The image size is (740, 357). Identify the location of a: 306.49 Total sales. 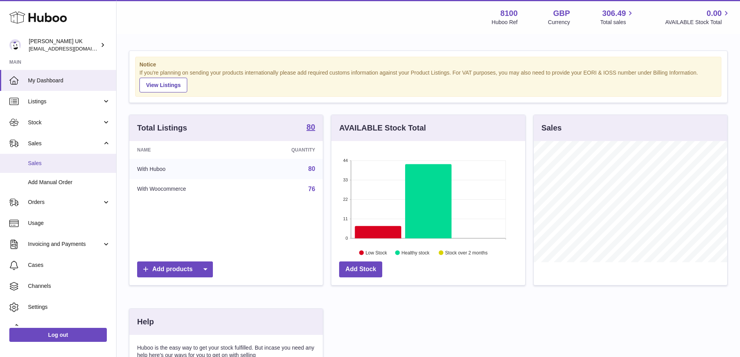
(617, 17).